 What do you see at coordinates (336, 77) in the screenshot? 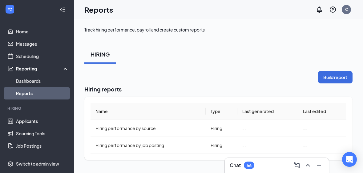
I see `button: Build report` at bounding box center [336, 77].